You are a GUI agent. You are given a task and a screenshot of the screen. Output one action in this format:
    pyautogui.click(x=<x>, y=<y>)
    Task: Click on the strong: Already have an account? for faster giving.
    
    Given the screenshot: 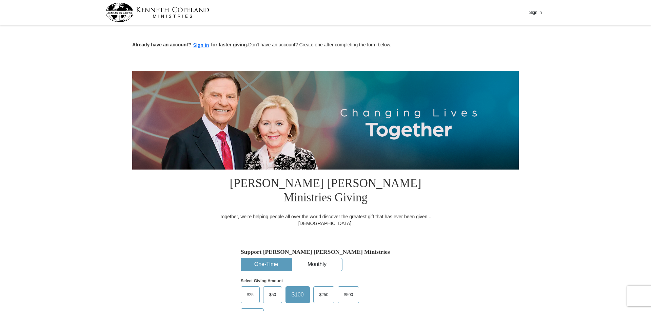 What is the action you would take?
    pyautogui.click(x=190, y=45)
    